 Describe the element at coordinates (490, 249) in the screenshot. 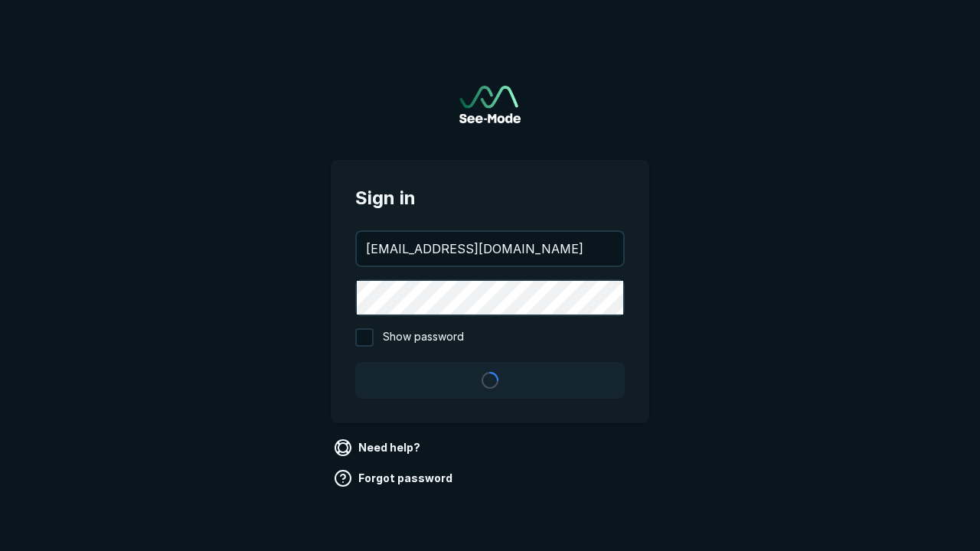

I see `input: your@email.com` at that location.